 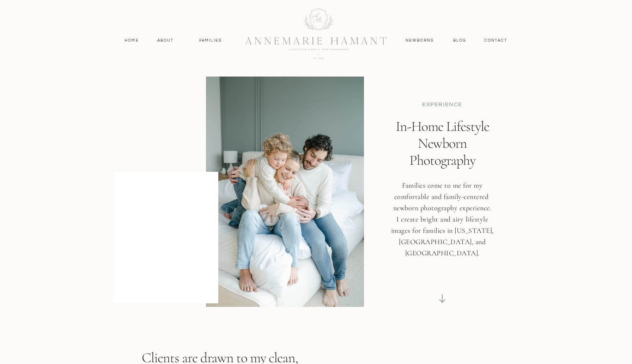 What do you see at coordinates (211, 40) in the screenshot?
I see `a: Families` at bounding box center [211, 40].